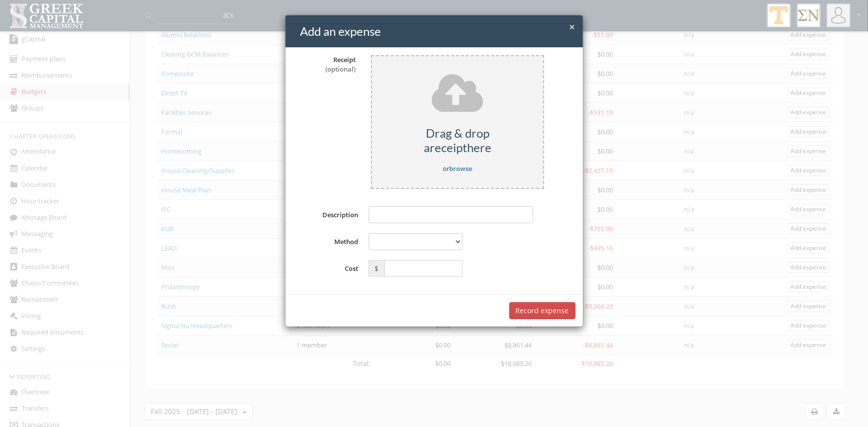  What do you see at coordinates (341, 69) in the screenshot?
I see `span: (optional)` at bounding box center [341, 69].